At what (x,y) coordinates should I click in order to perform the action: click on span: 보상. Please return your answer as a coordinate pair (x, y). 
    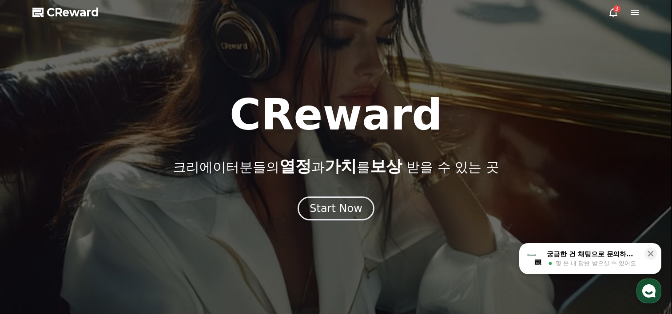
    Looking at the image, I should click on (386, 166).